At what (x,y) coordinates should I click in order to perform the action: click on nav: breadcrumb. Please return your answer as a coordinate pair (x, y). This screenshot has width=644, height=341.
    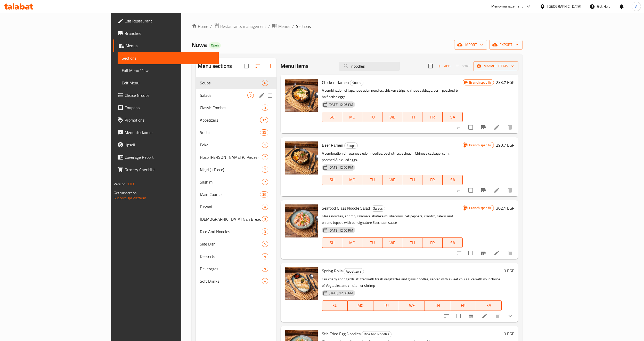
    Looking at the image, I should click on (357, 27).